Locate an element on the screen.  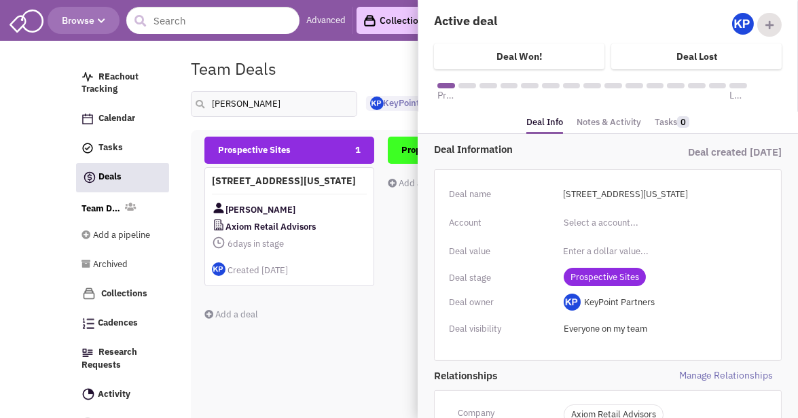
a: Research Requests is located at coordinates (122, 358).